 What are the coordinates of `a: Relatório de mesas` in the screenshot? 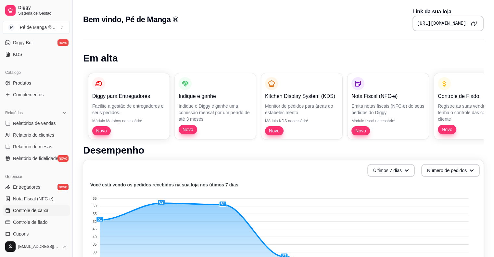 It's located at (36, 147).